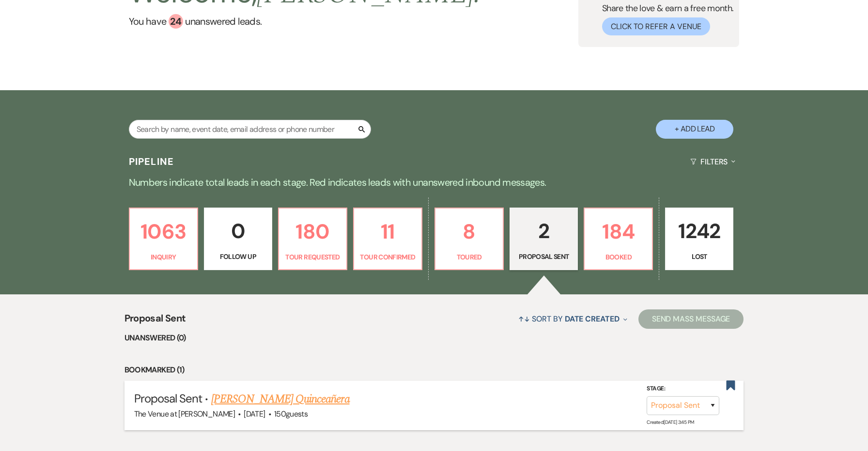 The image size is (868, 451). What do you see at coordinates (305, 22) in the screenshot?
I see `a: You have 24 unanswered leads.` at bounding box center [305, 22].